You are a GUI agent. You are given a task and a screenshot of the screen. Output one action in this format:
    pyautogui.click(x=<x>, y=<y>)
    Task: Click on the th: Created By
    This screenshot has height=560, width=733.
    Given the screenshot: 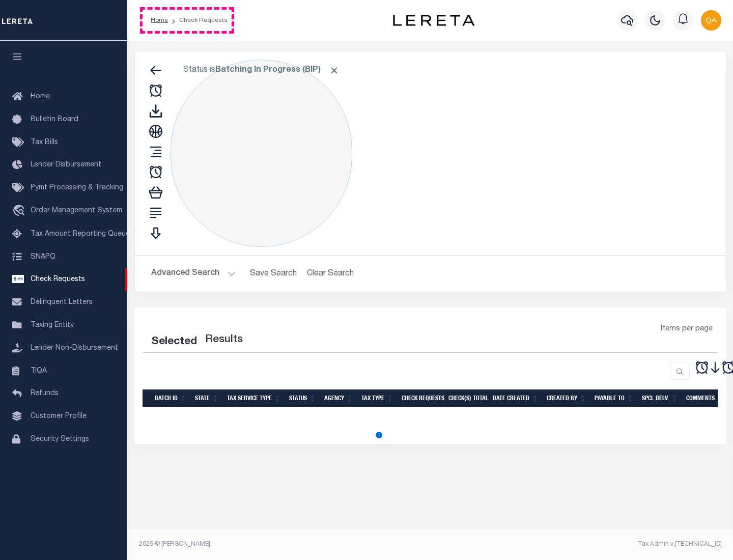 What is the action you would take?
    pyautogui.click(x=567, y=398)
    